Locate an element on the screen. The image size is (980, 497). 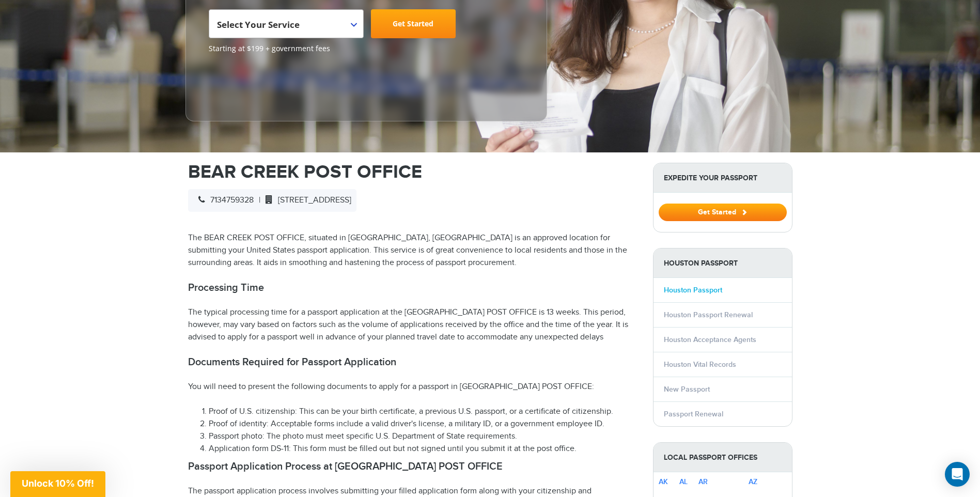
h1: BEAR CREEK POST OFFICE is located at coordinates (413, 172).